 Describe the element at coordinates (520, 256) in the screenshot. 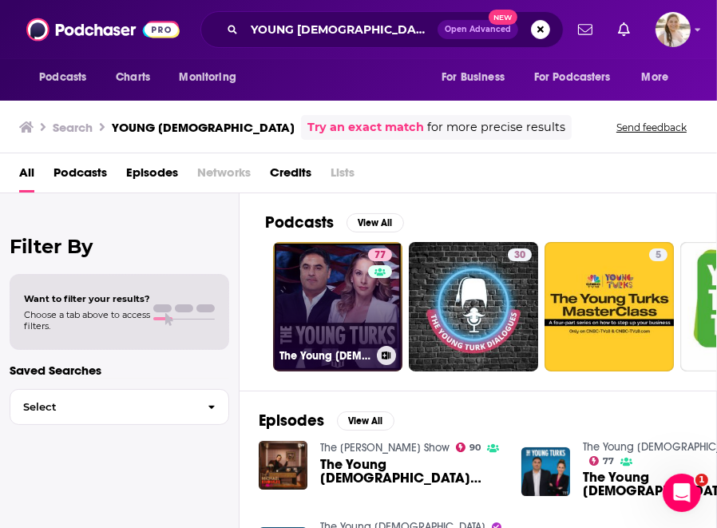

I see `span: 30` at that location.